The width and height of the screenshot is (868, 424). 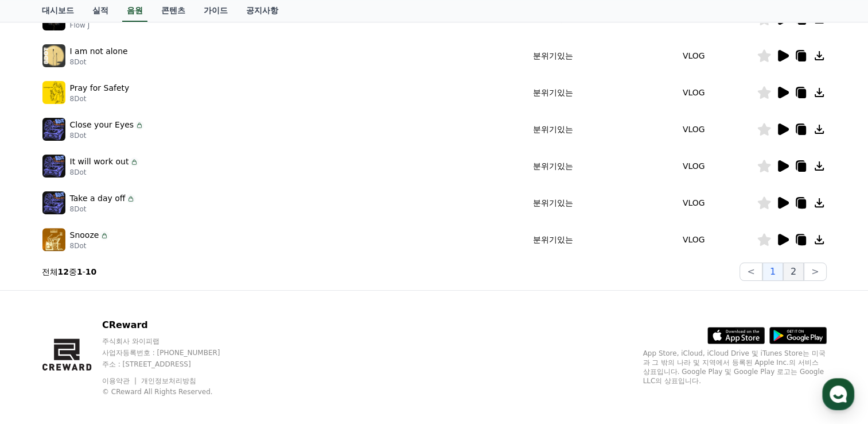 I want to click on p: 전체 중 -, so click(x=70, y=271).